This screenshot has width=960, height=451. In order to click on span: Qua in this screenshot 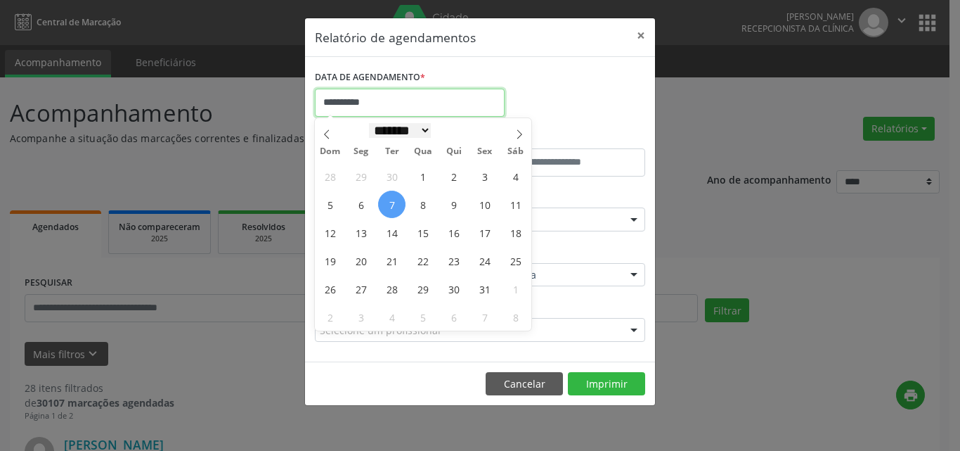, I will do `click(423, 151)`.